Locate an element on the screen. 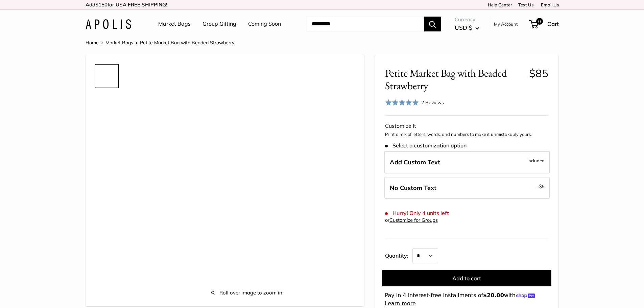 The height and width of the screenshot is (308, 644). button: Search is located at coordinates (432, 24).